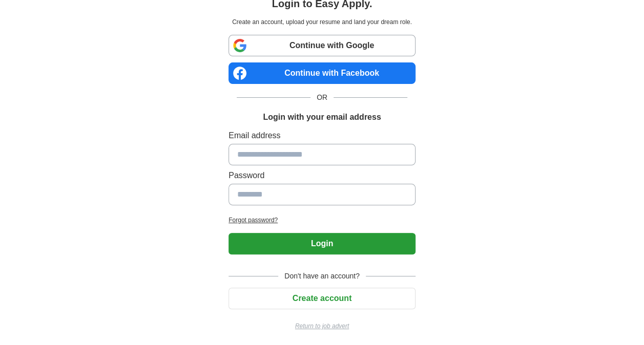 The image size is (644, 345). Describe the element at coordinates (321, 298) in the screenshot. I see `a: Create account` at that location.